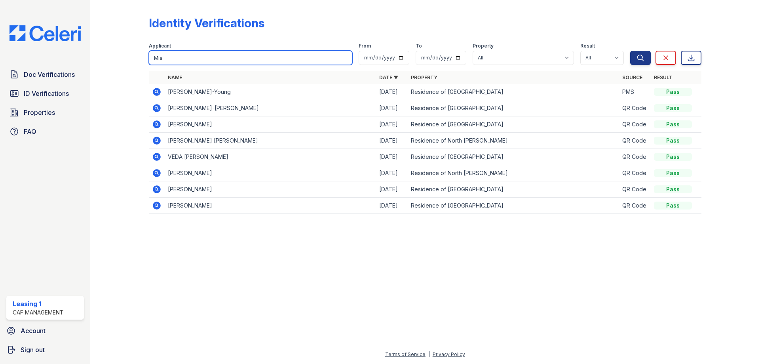  I want to click on a: Account, so click(45, 330).